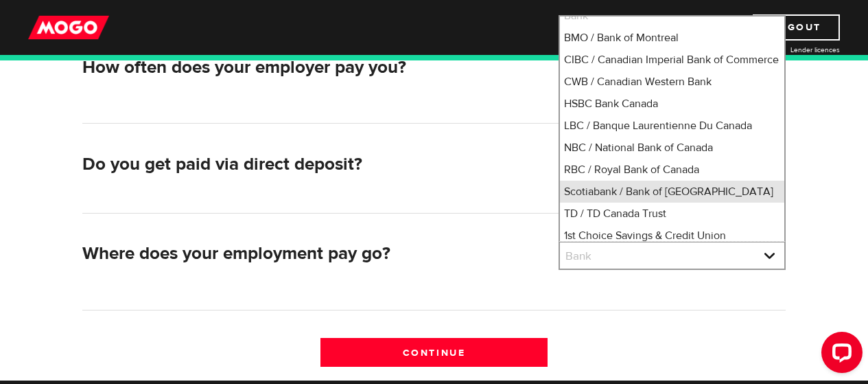 This screenshot has width=868, height=384. What do you see at coordinates (672, 169) in the screenshot?
I see `li: RBC / Royal Bank of Canada` at bounding box center [672, 169].